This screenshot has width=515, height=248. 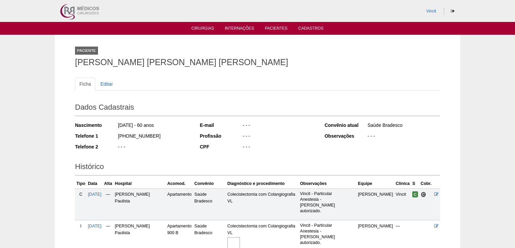 I want to click on div: E-mail, so click(x=221, y=125).